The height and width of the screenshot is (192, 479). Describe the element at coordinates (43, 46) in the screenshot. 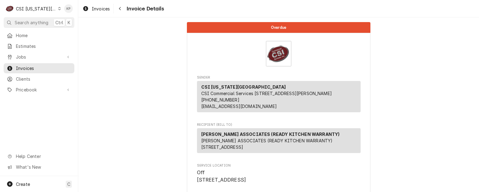

I see `span: Estimates` at that location.